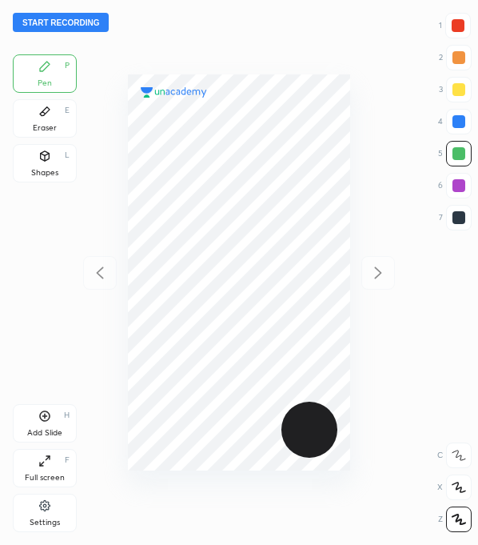  I want to click on div: L, so click(67, 155).